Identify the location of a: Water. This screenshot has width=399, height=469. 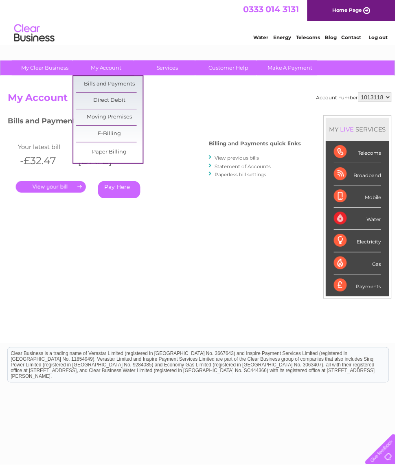
(263, 37).